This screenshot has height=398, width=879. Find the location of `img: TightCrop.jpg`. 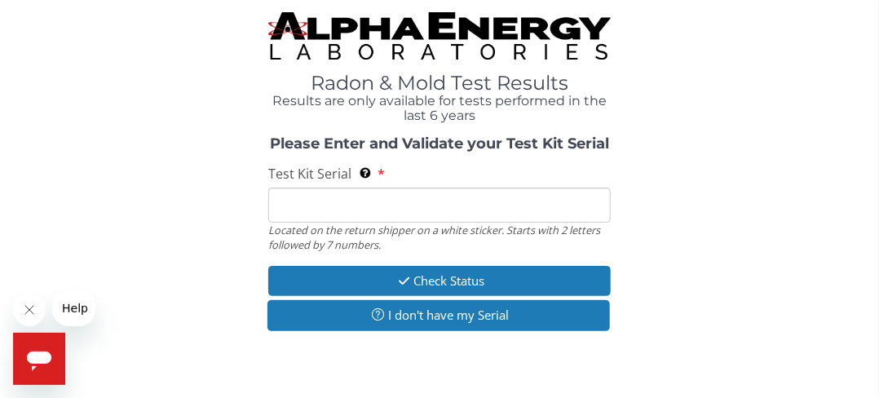

img: TightCrop.jpg is located at coordinates (438, 36).